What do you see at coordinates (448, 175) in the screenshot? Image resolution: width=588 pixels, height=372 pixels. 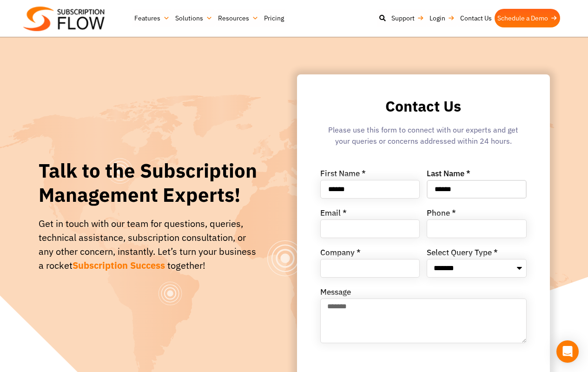 I see `label: Last Name *` at bounding box center [448, 175].